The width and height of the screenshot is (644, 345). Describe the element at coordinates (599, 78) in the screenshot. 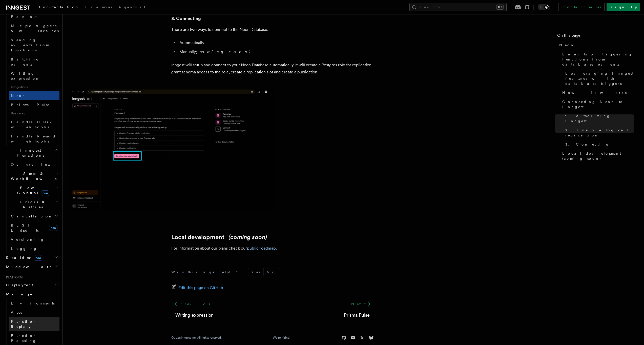

I see `span: Leveraging Inngest features with database triggers` at that location.